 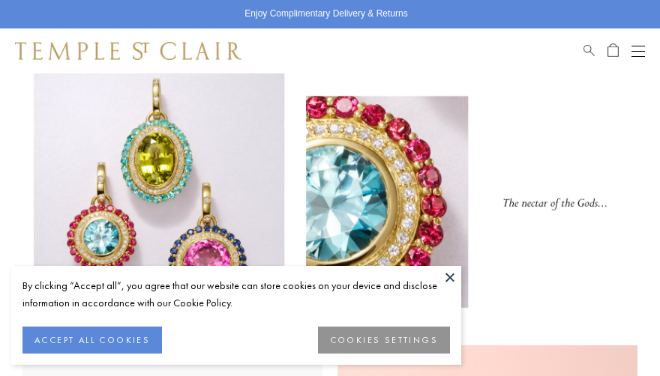 What do you see at coordinates (588, 51) in the screenshot?
I see `a: Search` at bounding box center [588, 51].